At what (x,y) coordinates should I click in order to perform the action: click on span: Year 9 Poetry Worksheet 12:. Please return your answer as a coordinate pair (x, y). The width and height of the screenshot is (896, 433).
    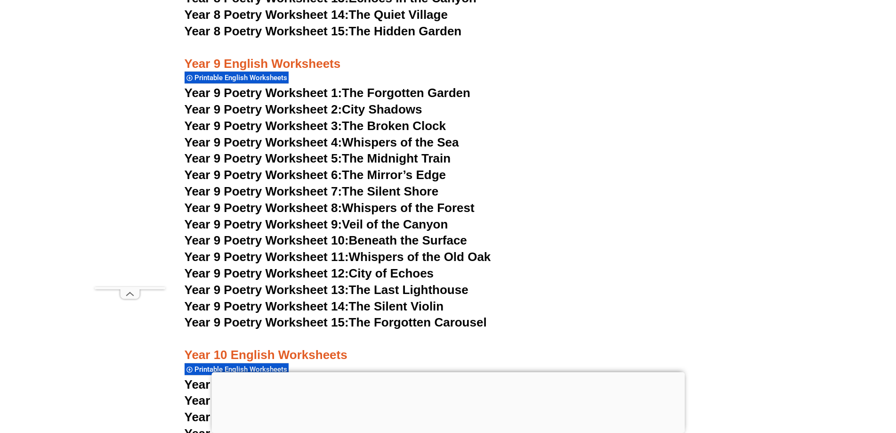
    Looking at the image, I should click on (266, 273).